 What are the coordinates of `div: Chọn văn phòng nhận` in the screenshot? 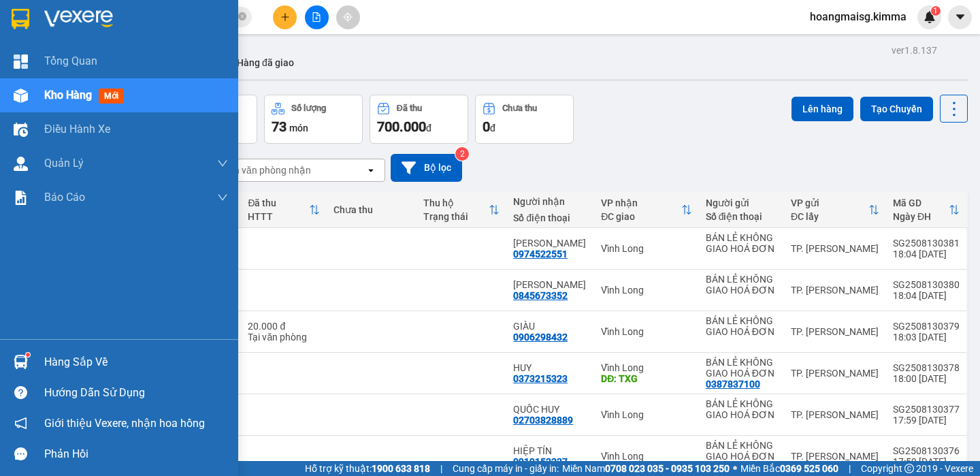 It's located at (264, 170).